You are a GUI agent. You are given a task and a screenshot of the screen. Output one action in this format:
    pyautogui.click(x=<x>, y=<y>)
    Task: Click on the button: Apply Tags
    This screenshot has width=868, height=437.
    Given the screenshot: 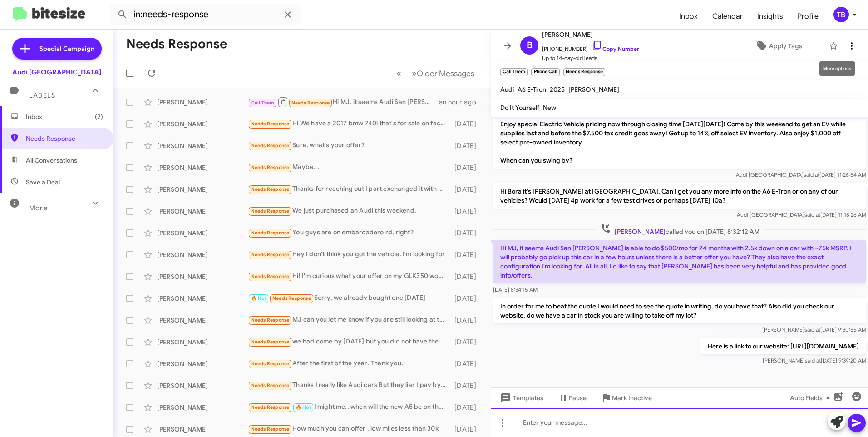 What is the action you would take?
    pyautogui.click(x=778, y=46)
    